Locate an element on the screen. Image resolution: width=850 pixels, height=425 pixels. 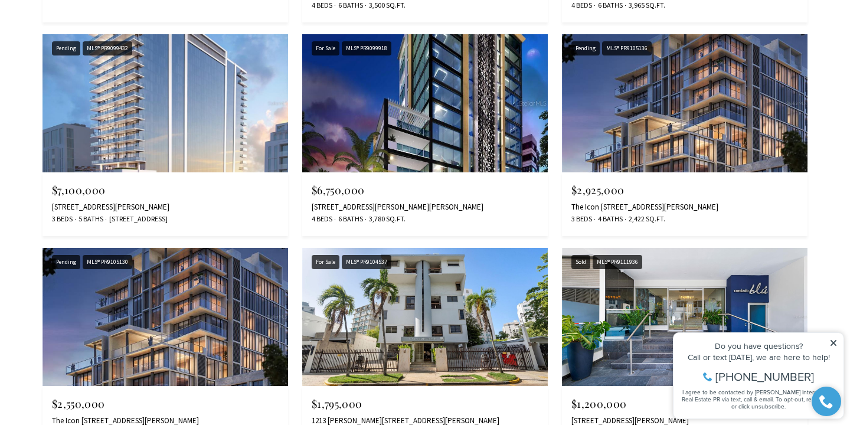
div: MLS® PR9099918 is located at coordinates (367, 48).